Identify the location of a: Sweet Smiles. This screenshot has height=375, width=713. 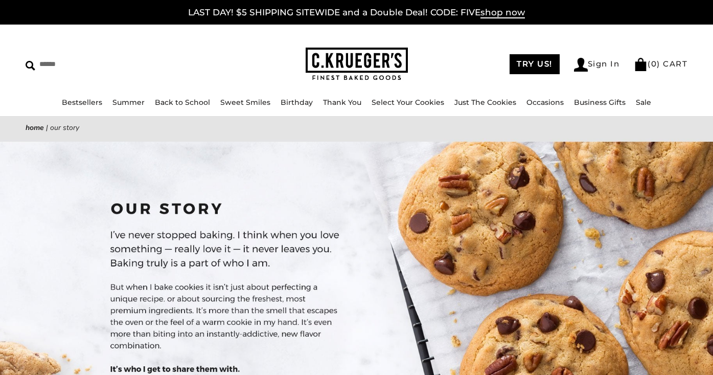
(245, 102).